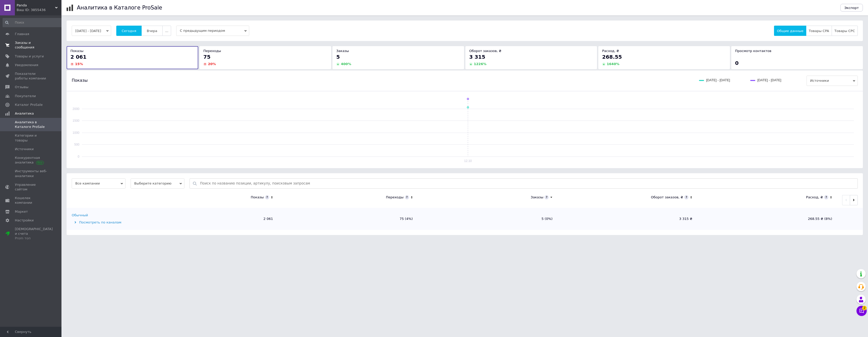 This screenshot has width=868, height=337. What do you see at coordinates (207, 57) in the screenshot?
I see `span: 75` at bounding box center [207, 57].